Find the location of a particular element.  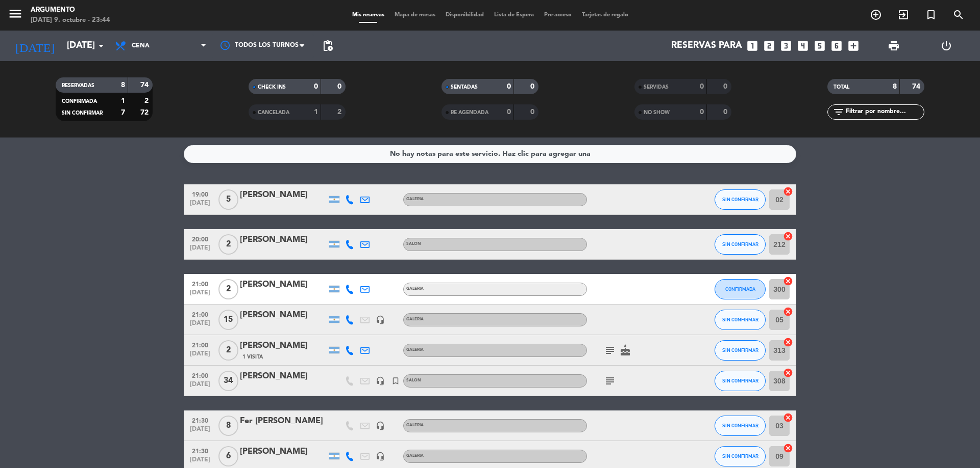

i: looks_5 is located at coordinates (819, 46).